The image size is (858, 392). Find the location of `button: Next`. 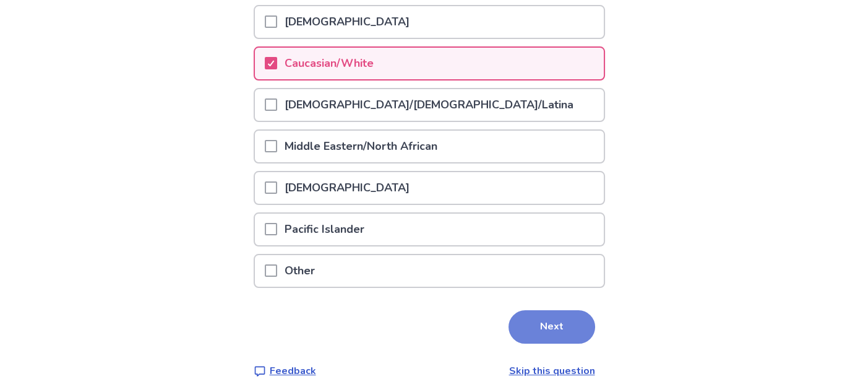

button: Next is located at coordinates (552, 327).